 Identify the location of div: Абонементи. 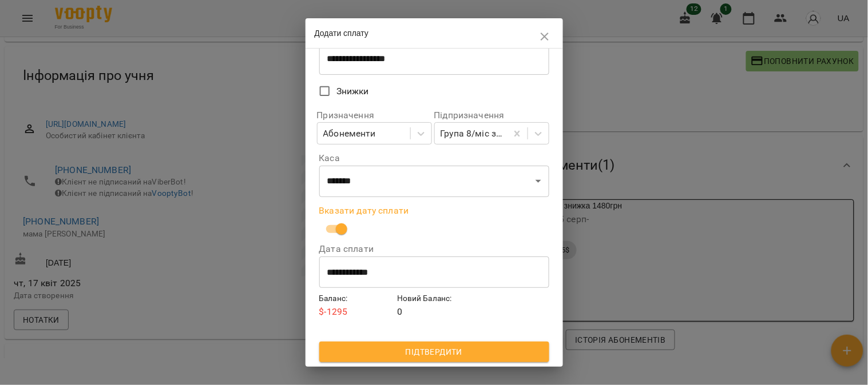
(350, 134).